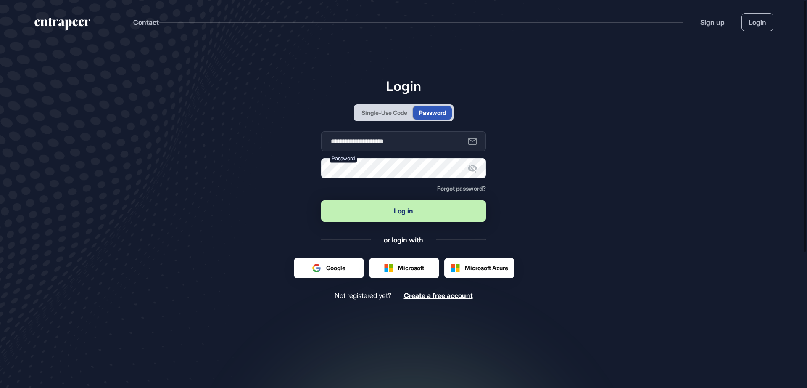 The width and height of the screenshot is (807, 388). Describe the element at coordinates (146, 22) in the screenshot. I see `button: Contact` at that location.